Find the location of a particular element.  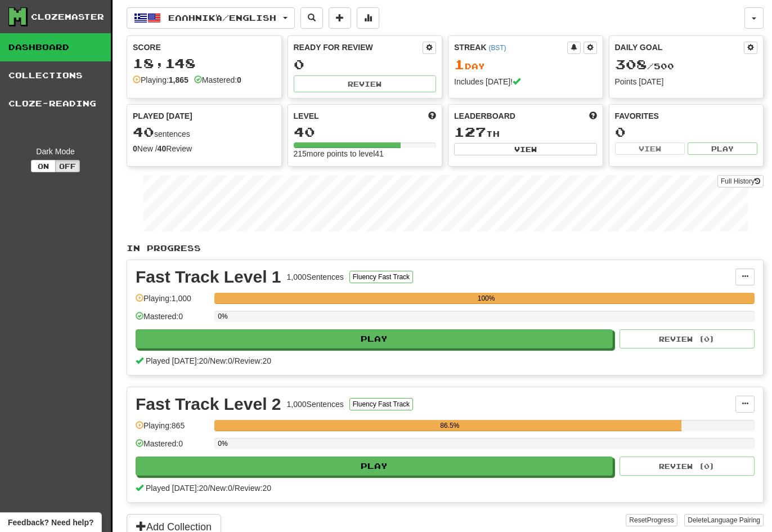

div: sentences is located at coordinates (204, 133).